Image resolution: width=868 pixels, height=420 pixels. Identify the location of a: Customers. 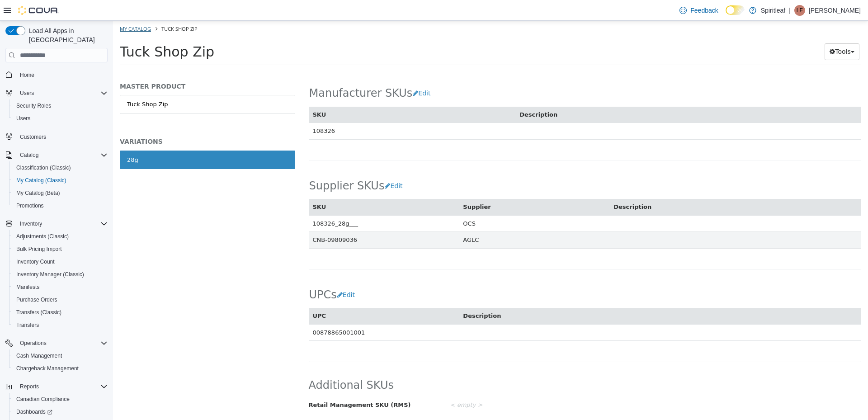
(33, 137).